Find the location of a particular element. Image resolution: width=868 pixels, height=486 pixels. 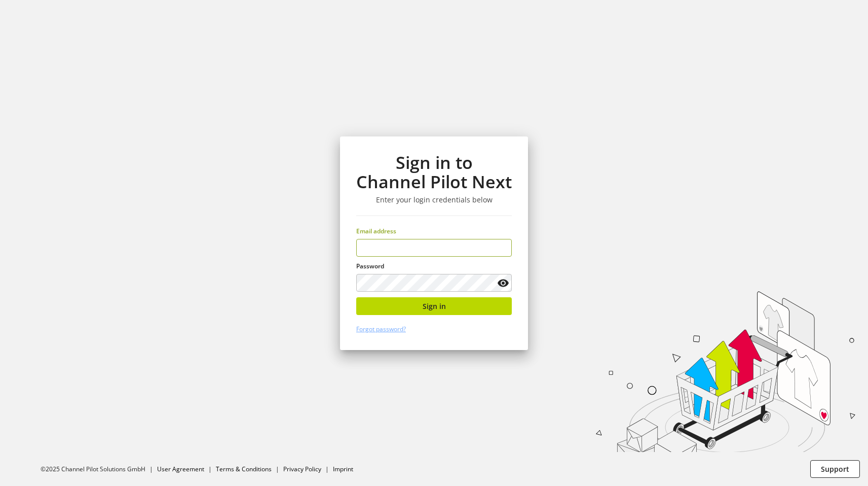

button: Support is located at coordinates (835, 469).